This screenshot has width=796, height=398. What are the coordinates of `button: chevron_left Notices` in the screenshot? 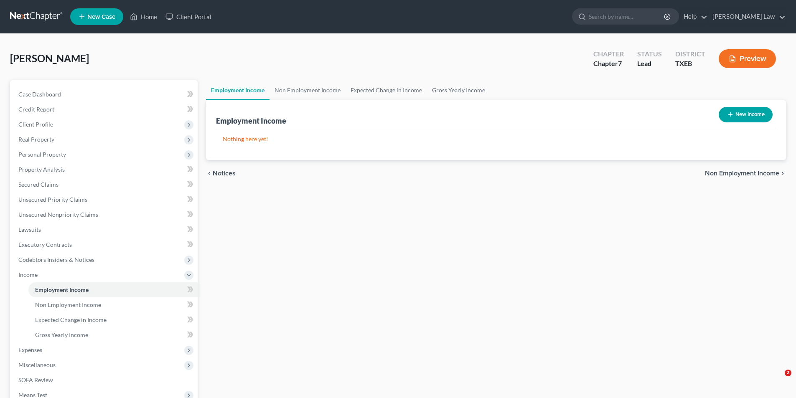 It's located at (221, 173).